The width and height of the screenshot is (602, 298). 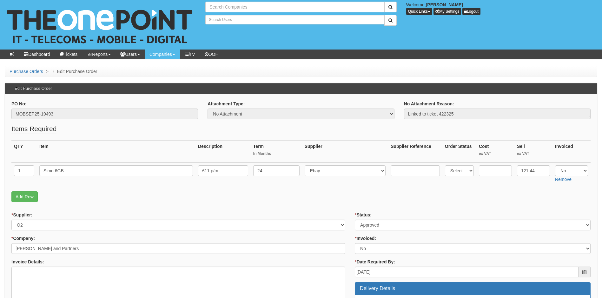 What do you see at coordinates (22, 215) in the screenshot?
I see `label: Supplier:` at bounding box center [22, 215].